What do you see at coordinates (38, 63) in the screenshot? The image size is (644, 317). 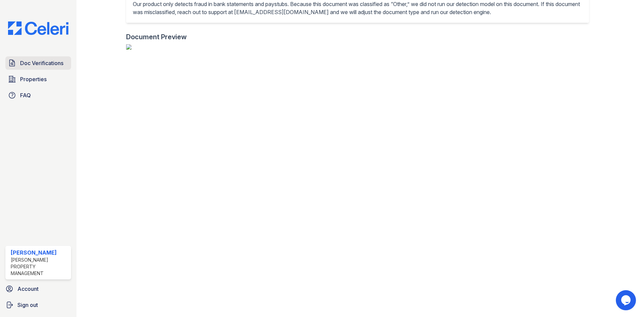 I see `a: Doc Verifications` at bounding box center [38, 63].